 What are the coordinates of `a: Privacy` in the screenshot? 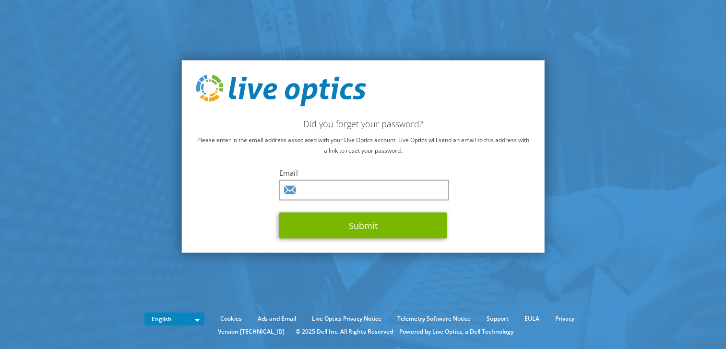 It's located at (565, 318).